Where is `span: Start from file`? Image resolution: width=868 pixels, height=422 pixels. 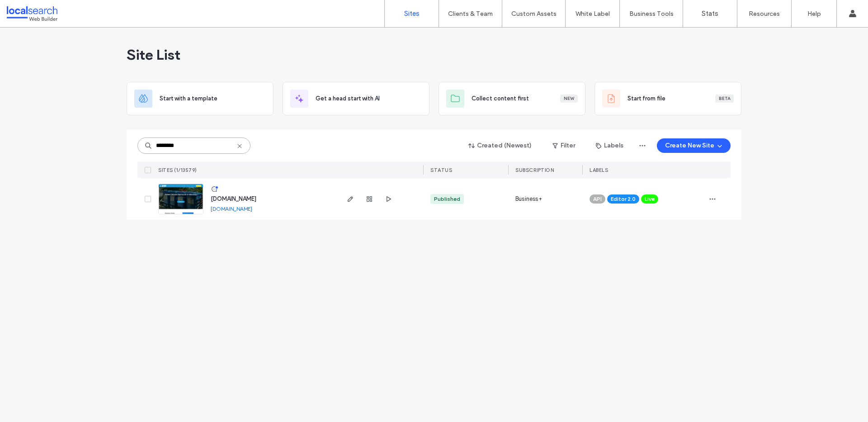
span: Start from file is located at coordinates (646, 99).